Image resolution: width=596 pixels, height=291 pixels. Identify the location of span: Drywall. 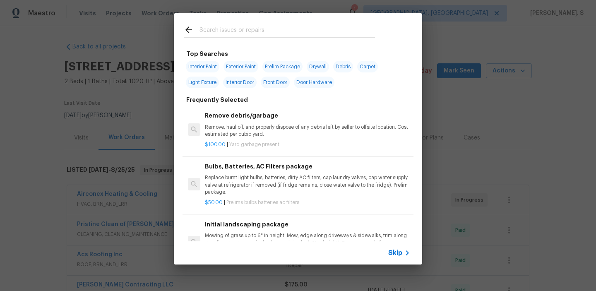
(318, 67).